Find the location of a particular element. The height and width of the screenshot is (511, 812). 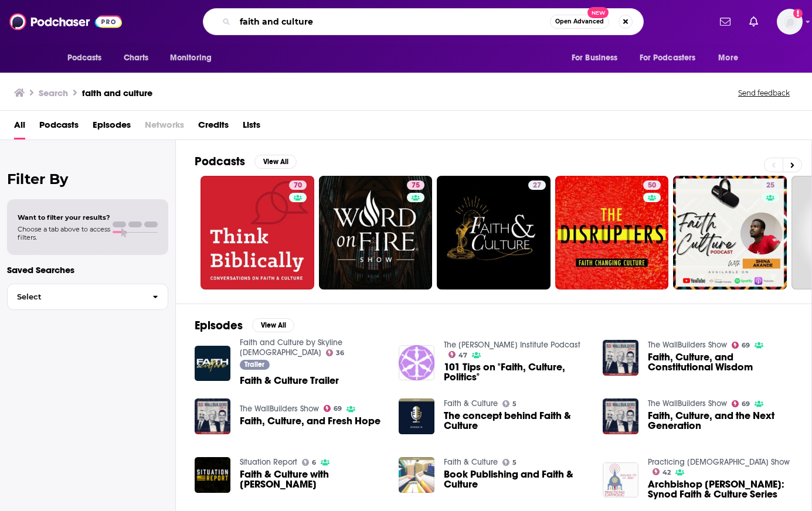

a: 42 is located at coordinates (662, 471).